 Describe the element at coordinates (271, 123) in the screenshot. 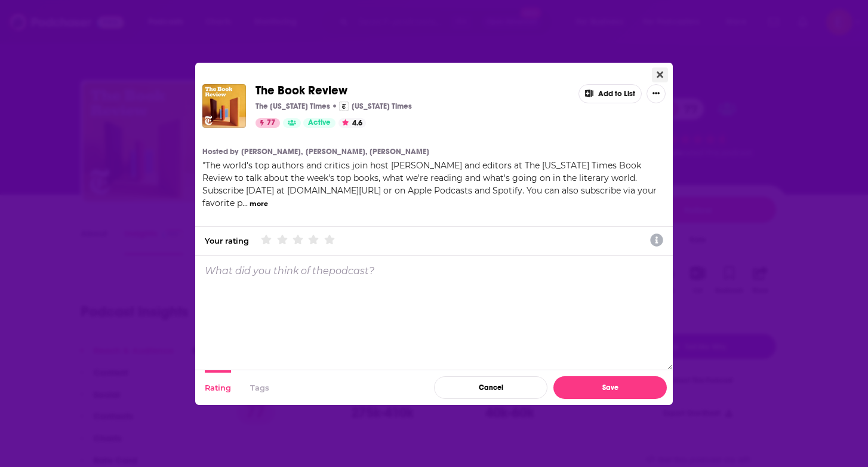

I see `span: 77` at that location.